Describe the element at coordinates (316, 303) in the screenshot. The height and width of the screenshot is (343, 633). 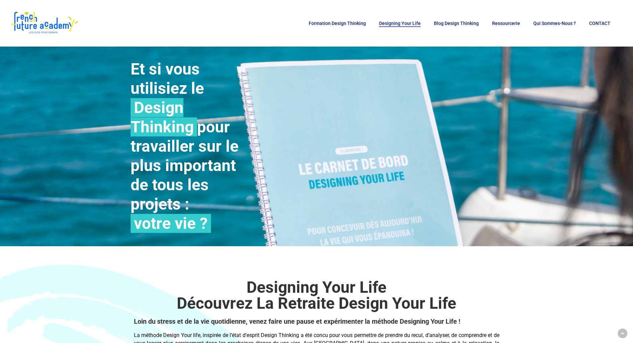
I see `span: Découvrez la retraite Design Your Life` at that location.